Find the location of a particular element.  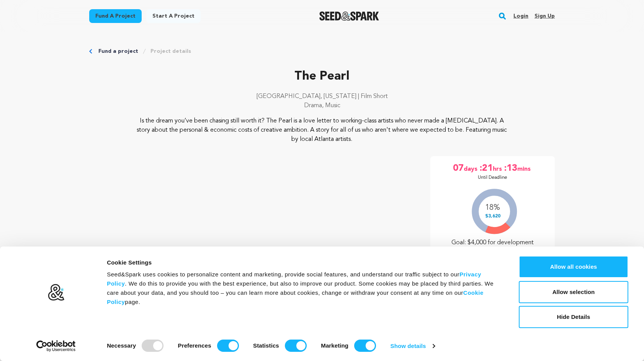

strong: Marketing is located at coordinates (335, 346).